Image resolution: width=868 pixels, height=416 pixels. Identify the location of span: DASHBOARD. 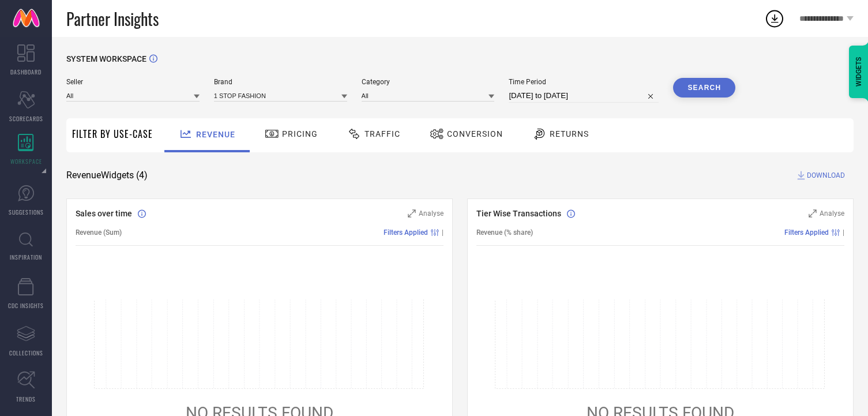
(26, 71).